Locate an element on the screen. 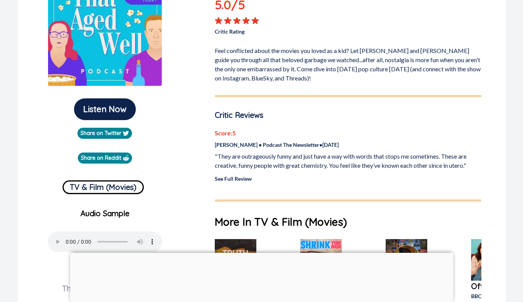 The height and width of the screenshot is (302, 523). audio: Your browser does not support the audio element is located at coordinates (105, 242).